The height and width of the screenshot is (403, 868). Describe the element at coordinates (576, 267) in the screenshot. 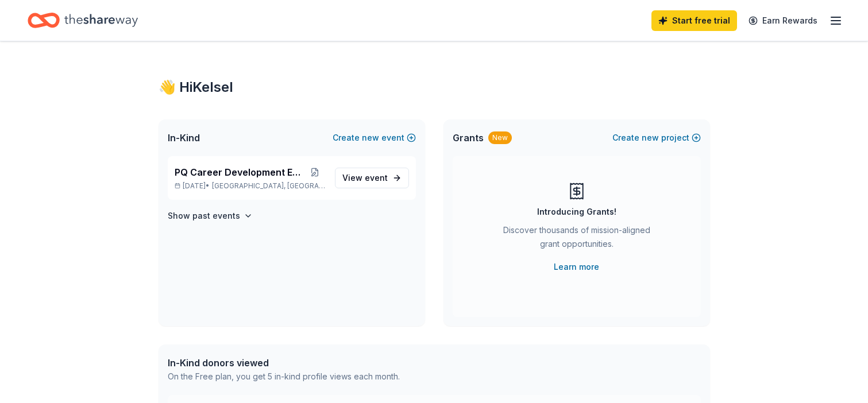

I see `a: Learn more` at that location.